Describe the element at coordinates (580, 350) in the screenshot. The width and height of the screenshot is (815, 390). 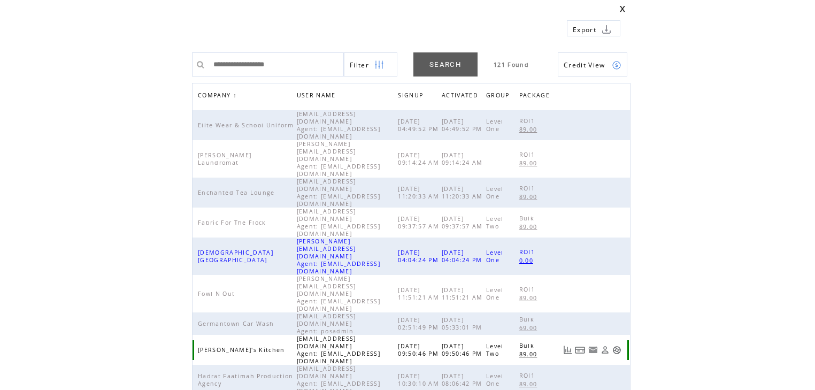
I see `a: View Bills` at that location.